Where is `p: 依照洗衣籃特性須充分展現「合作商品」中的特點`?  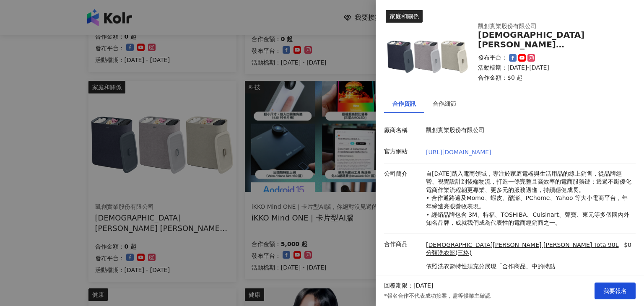
p: 依照洗衣籃特性須充分展現「合作商品」中的特點 is located at coordinates (529, 267).